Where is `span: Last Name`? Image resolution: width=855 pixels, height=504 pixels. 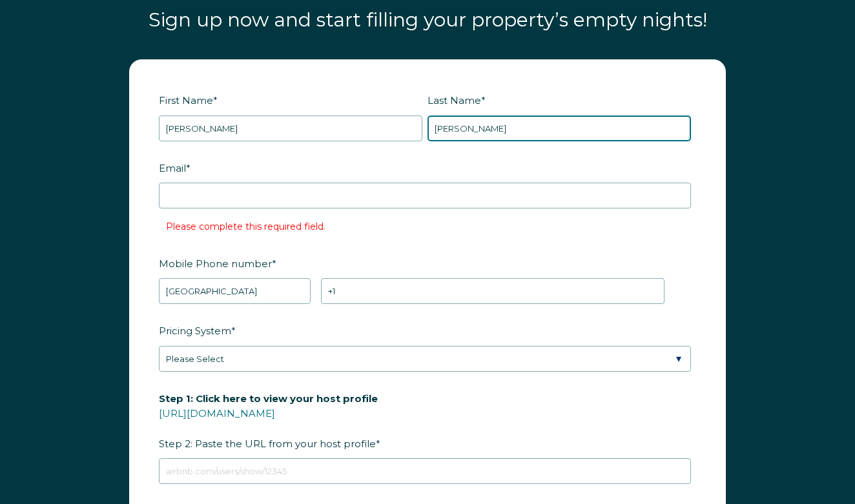
span: Last Name is located at coordinates (454, 100).